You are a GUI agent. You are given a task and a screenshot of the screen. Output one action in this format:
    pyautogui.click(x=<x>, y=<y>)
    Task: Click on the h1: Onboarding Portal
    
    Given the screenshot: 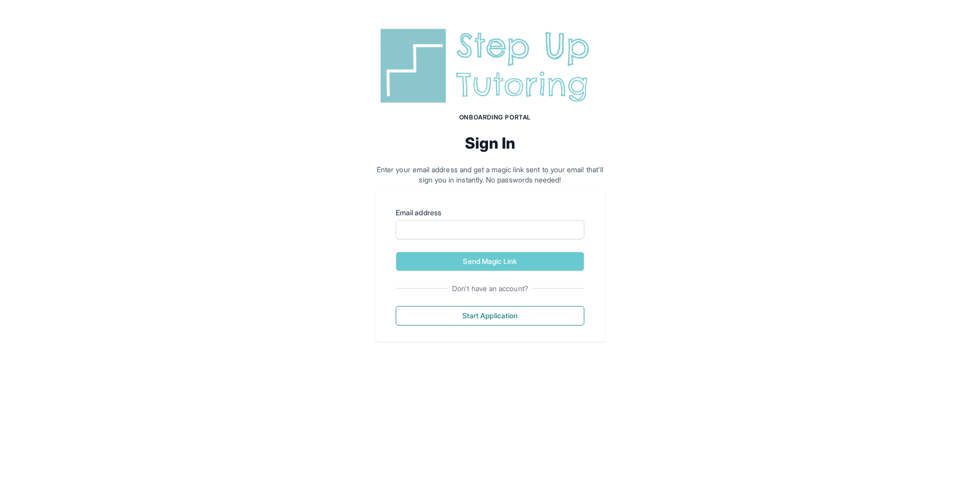 What is the action you would take?
    pyautogui.click(x=495, y=118)
    